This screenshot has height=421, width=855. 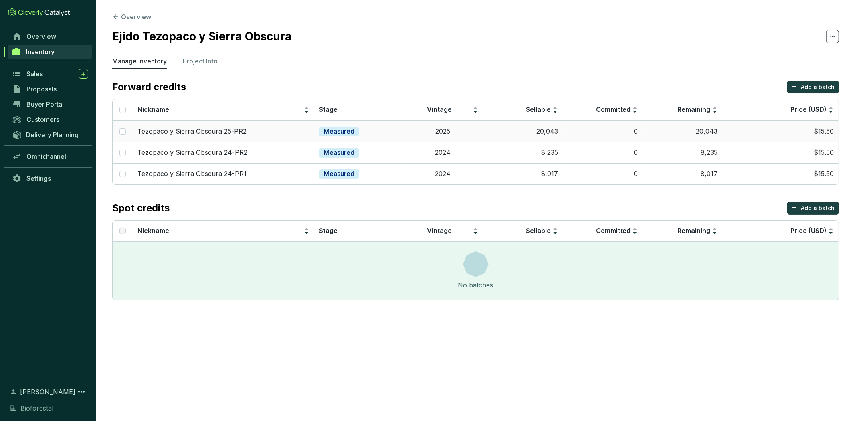 What do you see at coordinates (50, 52) in the screenshot?
I see `a: Inventory` at bounding box center [50, 52].